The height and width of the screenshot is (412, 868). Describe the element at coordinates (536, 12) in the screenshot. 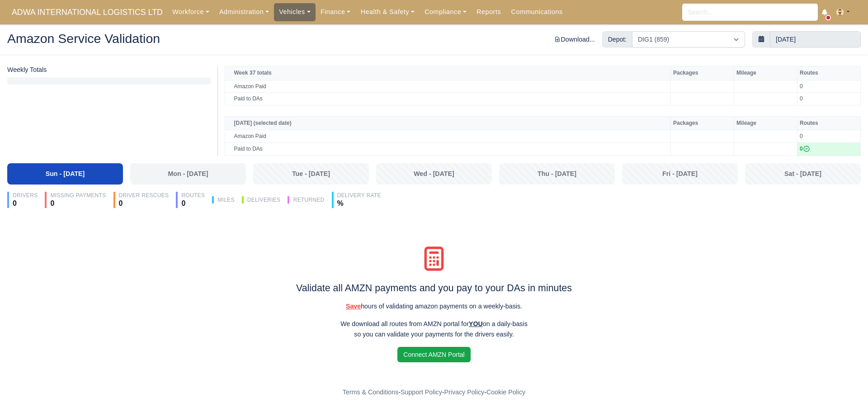

I see `a: Communications` at that location.